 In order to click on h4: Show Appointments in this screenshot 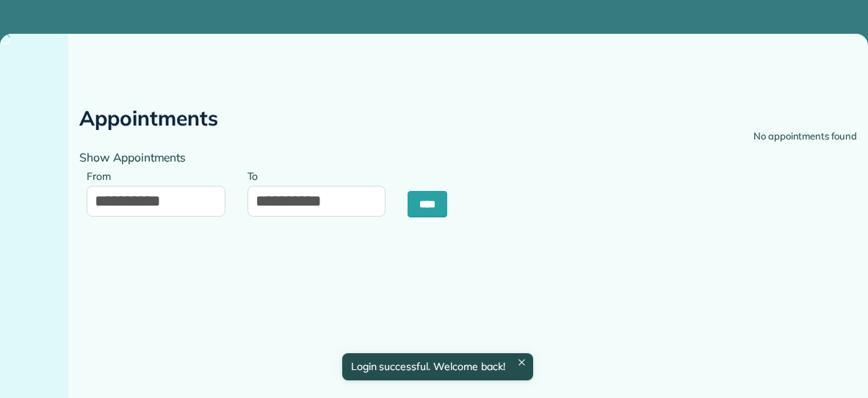, I will do `click(268, 157)`.